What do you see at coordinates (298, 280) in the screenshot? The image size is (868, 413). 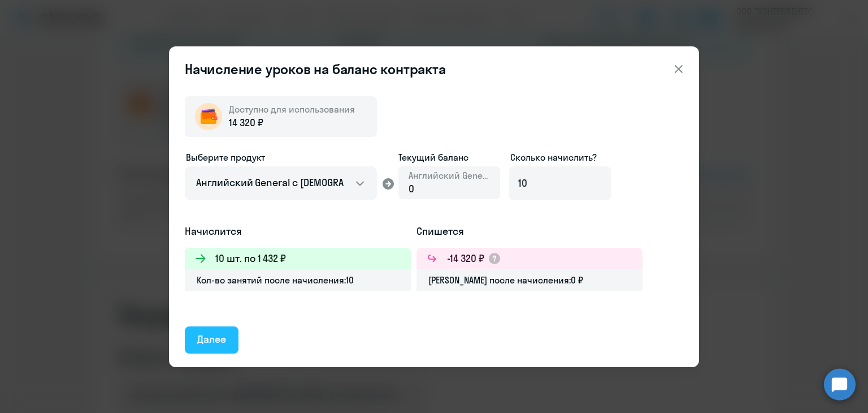 I see `div: Кол-во занятий после начисления: 10` at bounding box center [298, 280].